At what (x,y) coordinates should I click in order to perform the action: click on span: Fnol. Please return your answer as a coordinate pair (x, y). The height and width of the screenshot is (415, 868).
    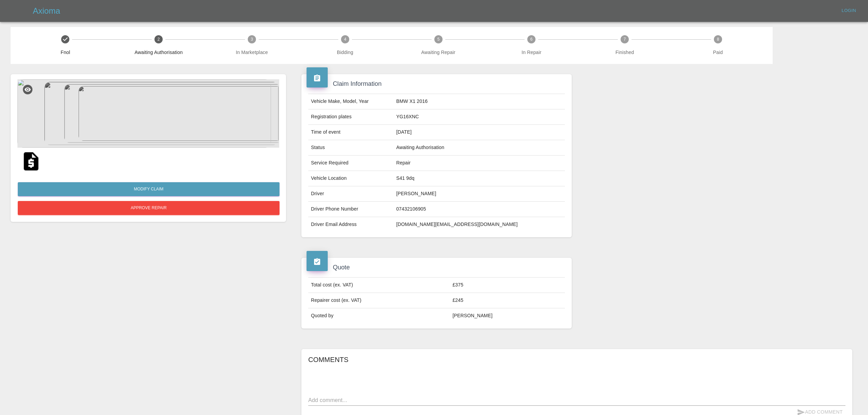
    Looking at the image, I should click on (65, 52).